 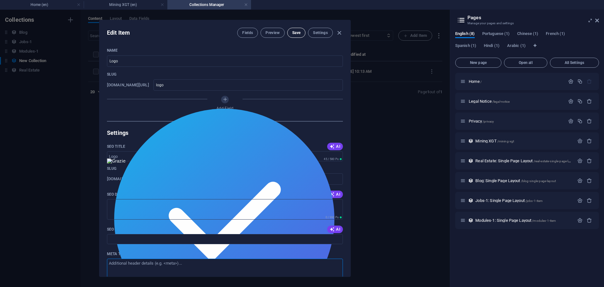 What do you see at coordinates (524, 200) in the screenshot?
I see `div: Jobs-1: Single Page Layout/jobs-1-item` at bounding box center [524, 200].